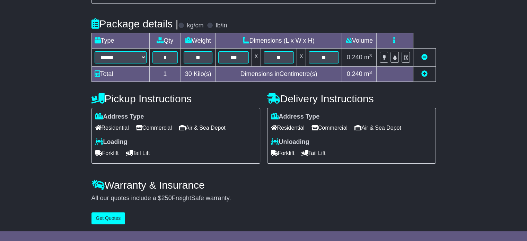 This screenshot has height=241, width=527. What do you see at coordinates (351, 98) in the screenshot?
I see `h4: Delivery Instructions` at bounding box center [351, 98].